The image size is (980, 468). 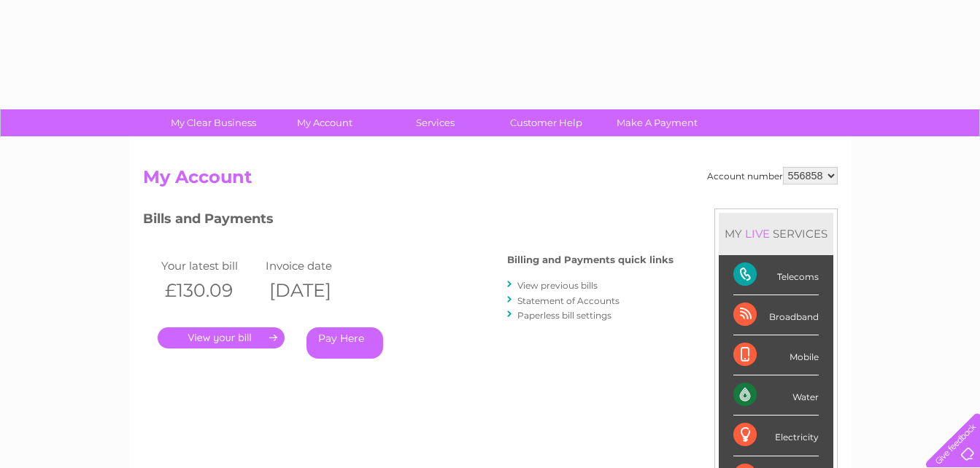 What do you see at coordinates (776, 315) in the screenshot?
I see `div: Broadband` at bounding box center [776, 315].